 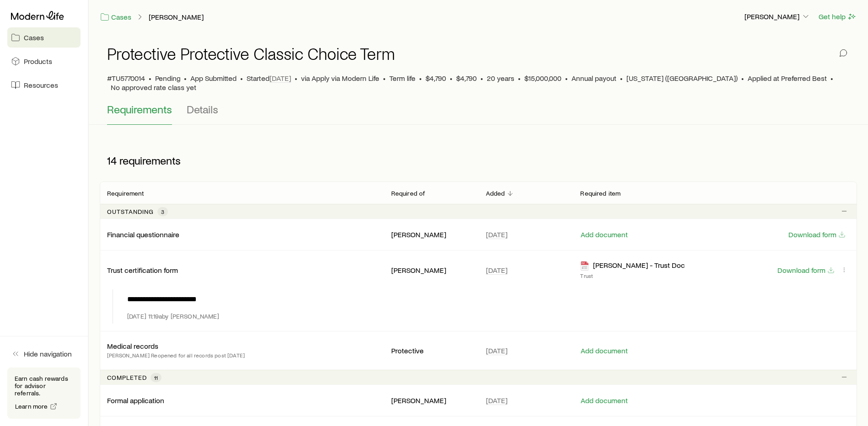 I want to click on h1: Protective Protective Classic Choice Term, so click(x=251, y=53).